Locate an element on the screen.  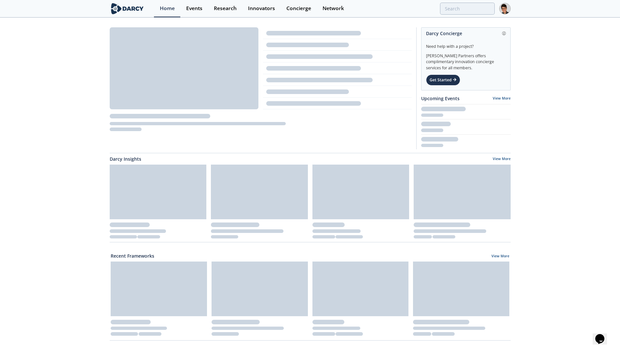
img: Profile is located at coordinates (505, 8).